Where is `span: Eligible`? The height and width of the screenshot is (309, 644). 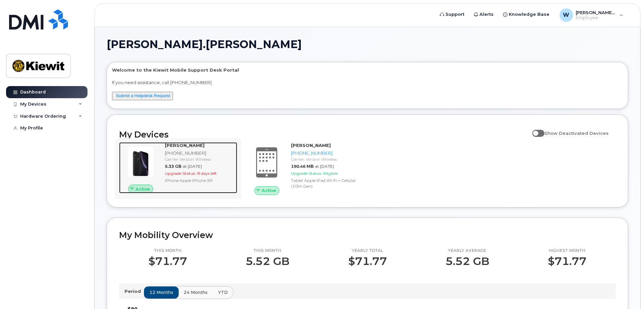
span: Eligible is located at coordinates (330, 173).